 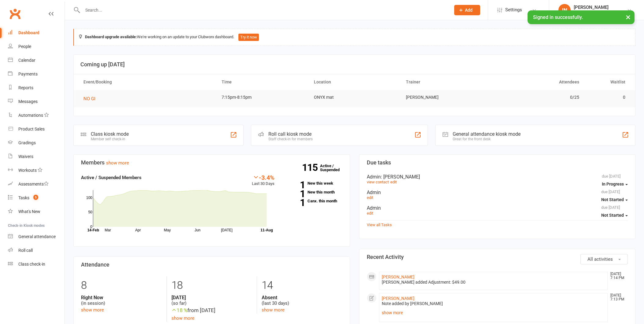 What do you see at coordinates (211, 265) in the screenshot?
I see `h3: Attendance` at bounding box center [211, 265].